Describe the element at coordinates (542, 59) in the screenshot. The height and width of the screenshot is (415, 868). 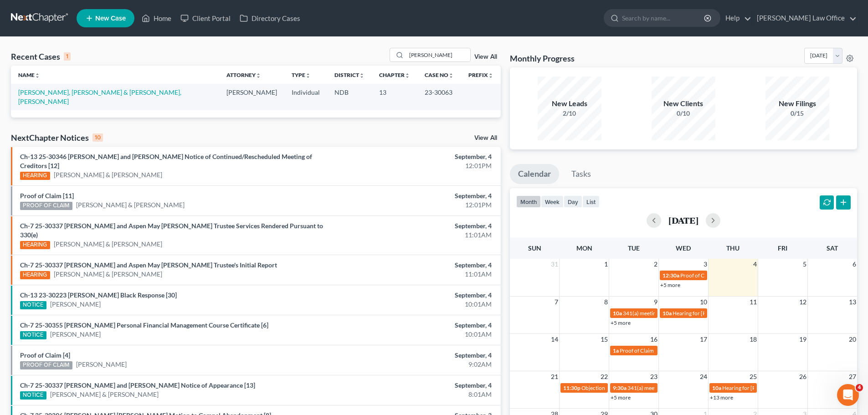
I see `h3: Monthly Progress` at that location.